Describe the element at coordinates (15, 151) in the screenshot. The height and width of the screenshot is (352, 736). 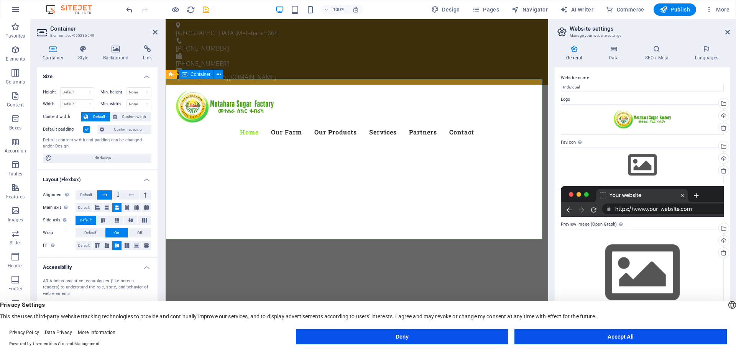
I see `p: Accordion` at that location.